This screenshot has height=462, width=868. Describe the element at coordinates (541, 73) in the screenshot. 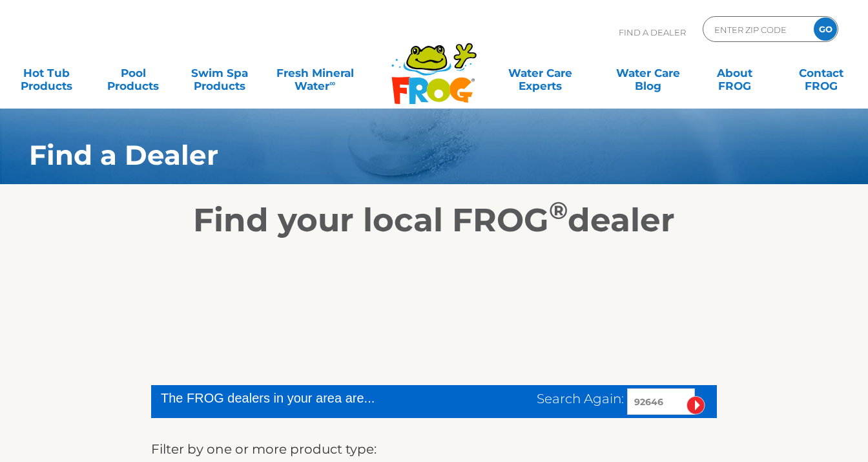

I see `a: Water CareExperts` at that location.